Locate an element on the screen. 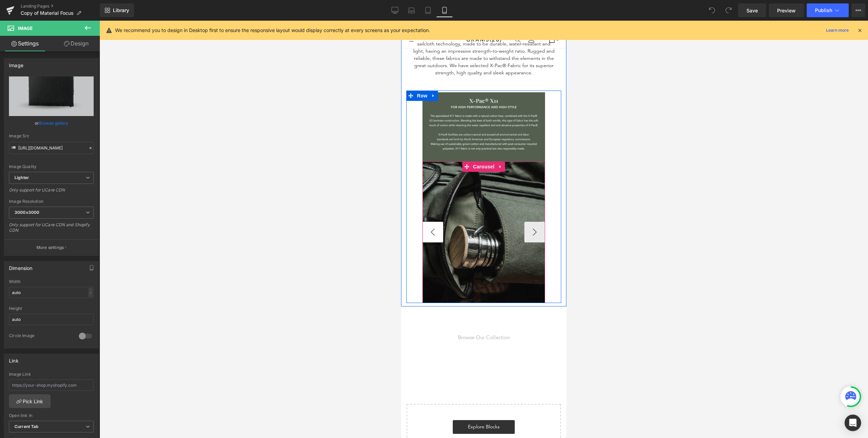  span: Image is located at coordinates (25, 28).